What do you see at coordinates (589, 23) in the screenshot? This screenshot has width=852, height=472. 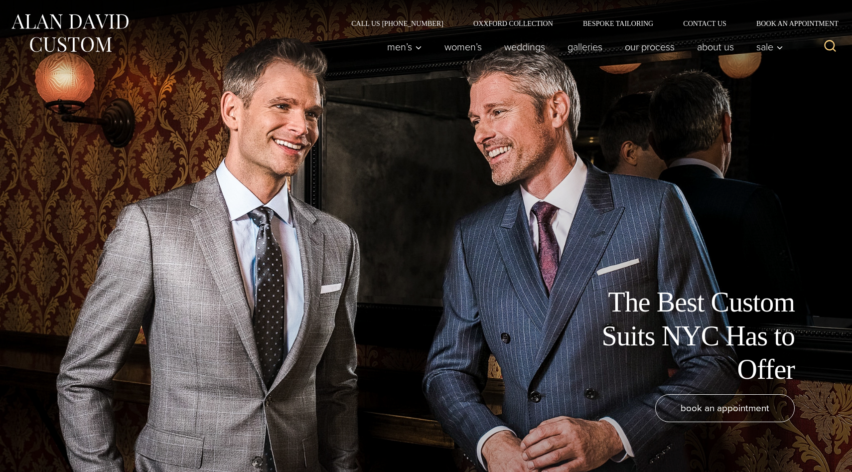 I see `nav: Secondary Navigation` at bounding box center [589, 23].